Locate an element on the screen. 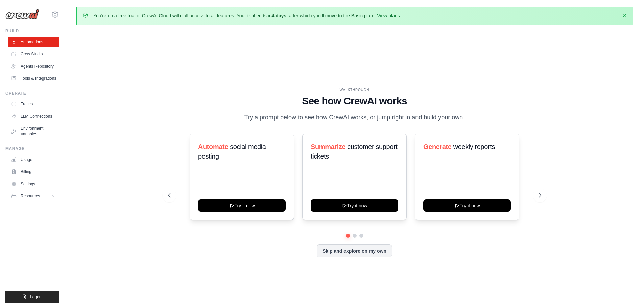 Image resolution: width=644 pixels, height=308 pixels. a: Billing is located at coordinates (33, 172).